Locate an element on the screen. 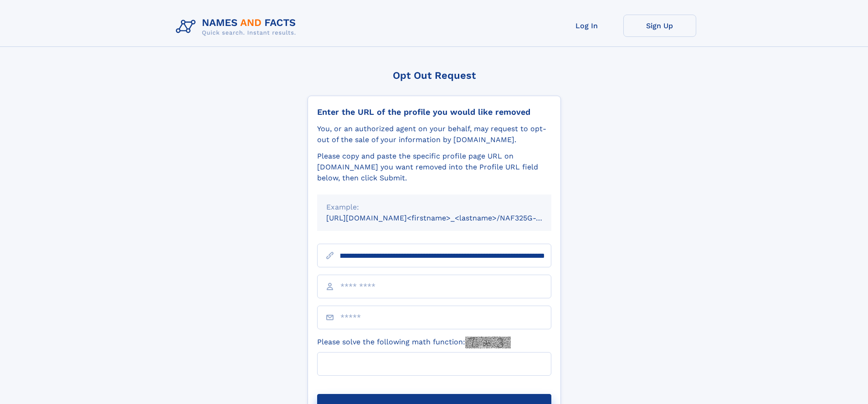 Image resolution: width=868 pixels, height=404 pixels. img: Logo Names and Facts is located at coordinates (238, 27).